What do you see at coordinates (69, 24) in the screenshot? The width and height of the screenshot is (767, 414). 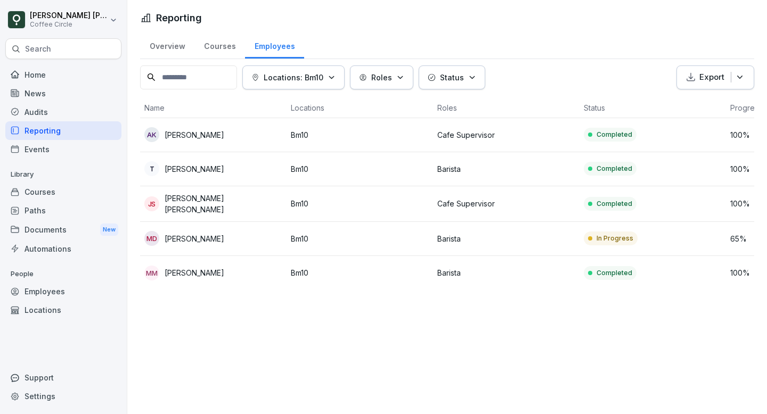 I see `p: Coffee Circle` at bounding box center [69, 24].